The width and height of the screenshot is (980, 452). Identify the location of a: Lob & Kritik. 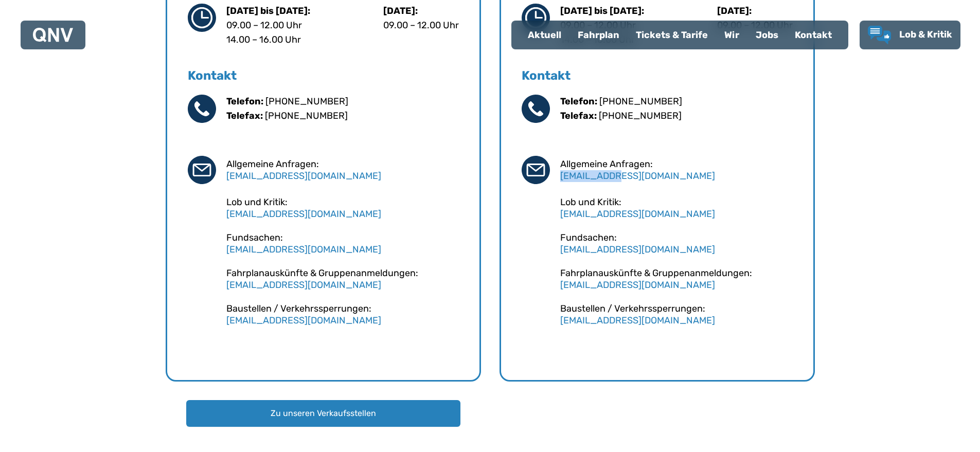
(910, 35).